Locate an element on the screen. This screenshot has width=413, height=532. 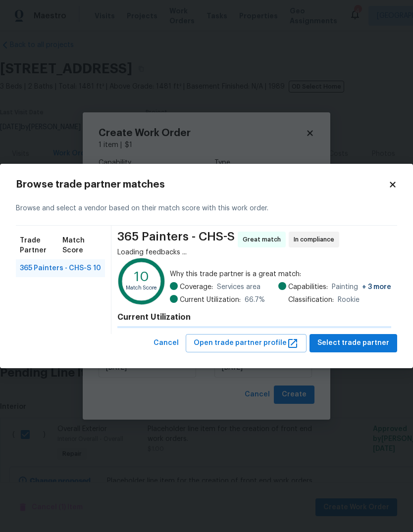
span: Capabilities: is located at coordinates (308, 287).